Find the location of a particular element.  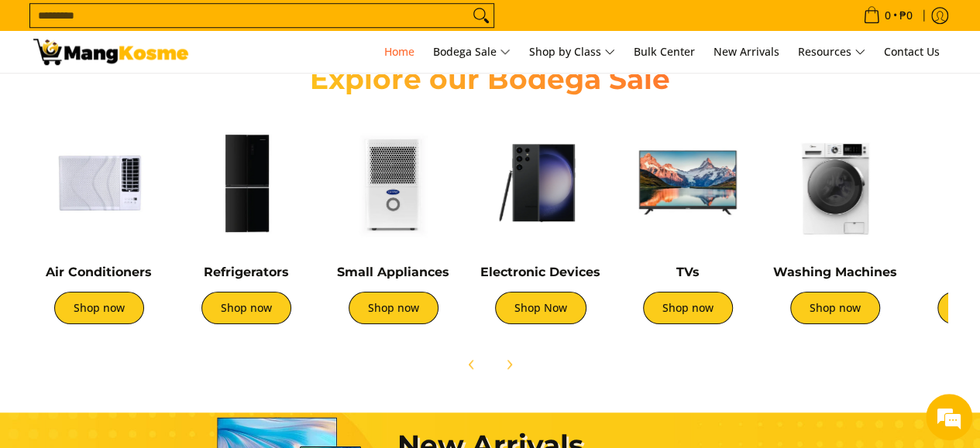

a: Shop Now is located at coordinates (540, 308).